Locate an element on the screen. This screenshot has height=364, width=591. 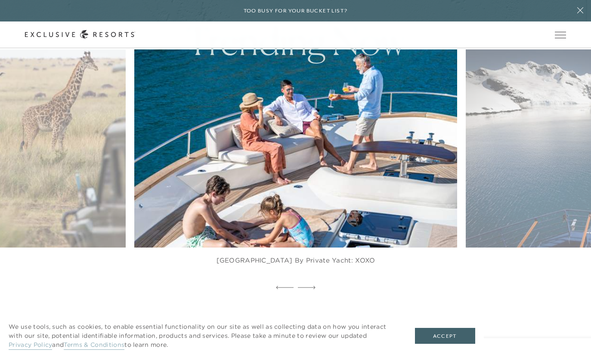
button: Open navigation is located at coordinates (560, 35).